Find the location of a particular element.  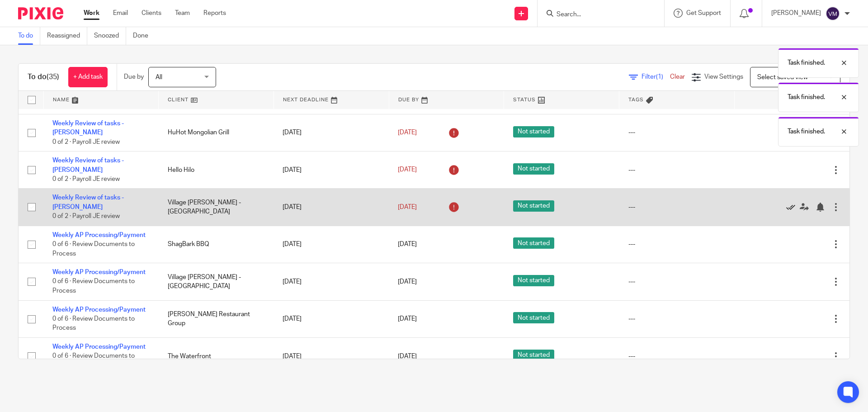

a: Mark as done is located at coordinates (793, 207).